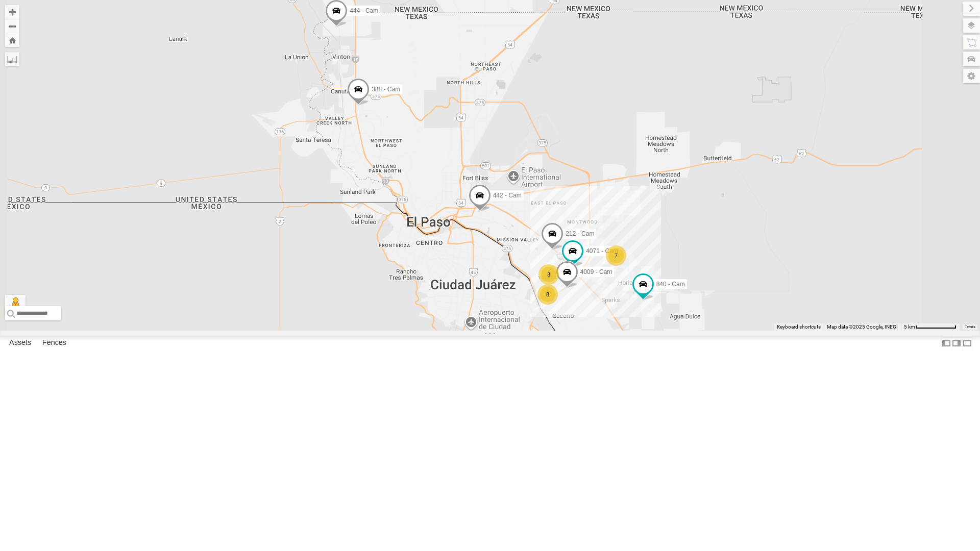 The image size is (980, 551). Describe the element at coordinates (12, 59) in the screenshot. I see `label: Measure` at that location.